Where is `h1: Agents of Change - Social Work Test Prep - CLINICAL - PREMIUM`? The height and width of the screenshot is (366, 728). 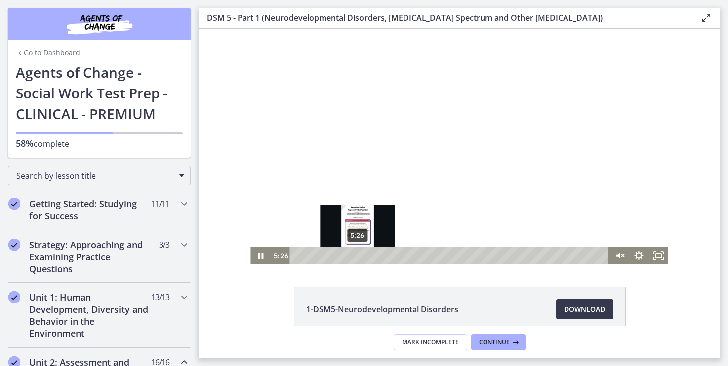 h1: Agents of Change - Social Work Test Prep - CLINICAL - PREMIUM is located at coordinates (99, 93).